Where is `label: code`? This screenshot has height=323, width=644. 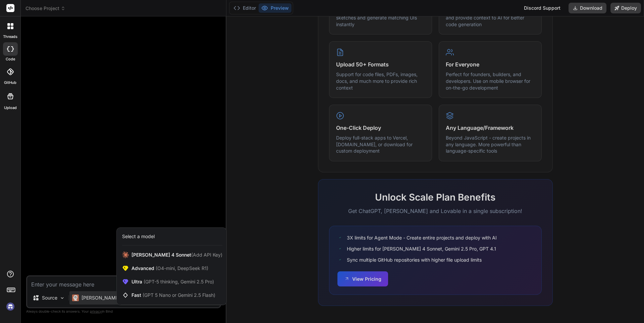
label: code is located at coordinates (11, 59).